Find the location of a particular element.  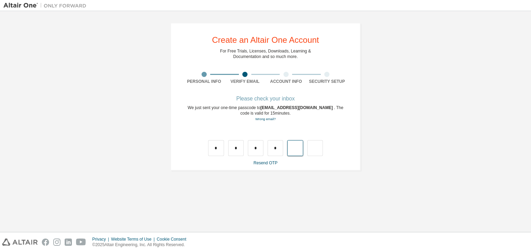

div: Please check your inbox is located at coordinates (266, 99).